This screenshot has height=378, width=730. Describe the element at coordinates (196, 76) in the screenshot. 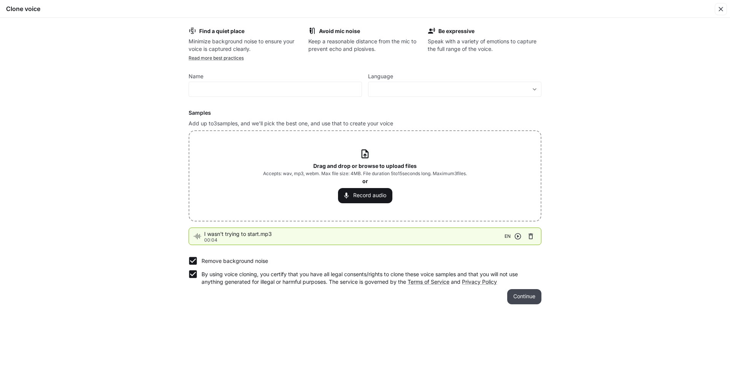

I see `p: Name` at that location.